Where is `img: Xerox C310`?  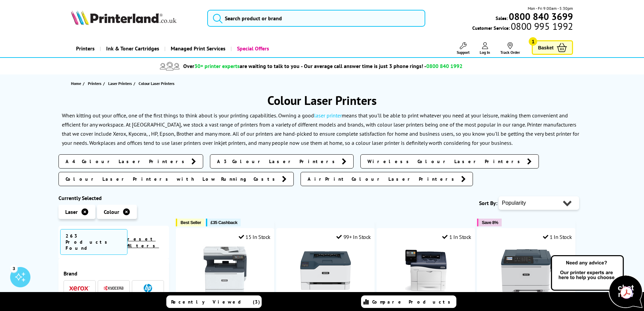 img: Xerox C310 is located at coordinates (527, 271).